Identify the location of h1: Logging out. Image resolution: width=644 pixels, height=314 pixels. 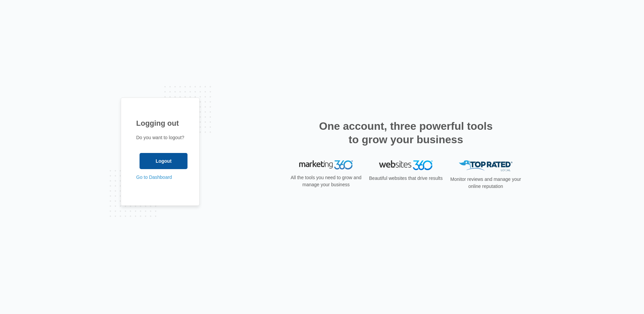
(160, 123).